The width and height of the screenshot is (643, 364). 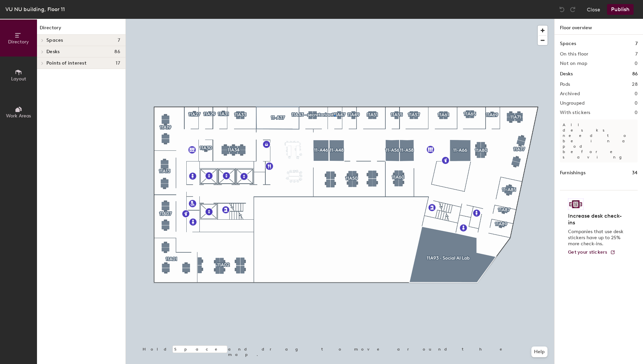 I want to click on button: Close, so click(x=593, y=10).